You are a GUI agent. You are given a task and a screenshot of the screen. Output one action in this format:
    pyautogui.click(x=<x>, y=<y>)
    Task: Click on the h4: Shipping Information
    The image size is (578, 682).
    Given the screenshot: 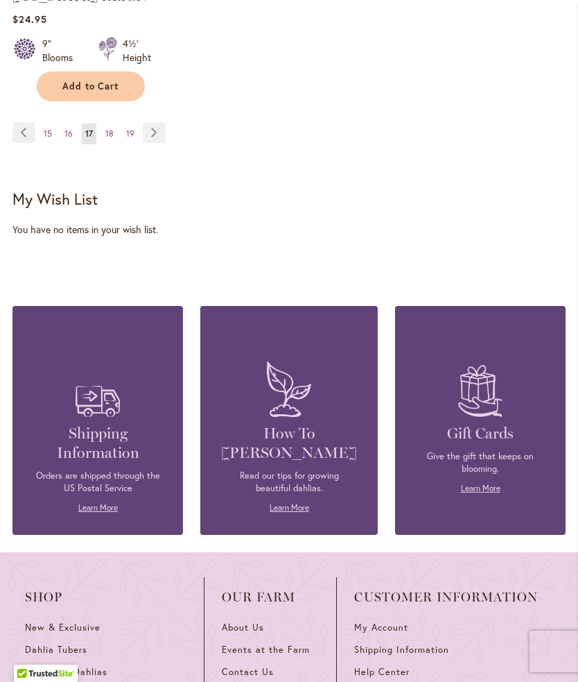 What is the action you would take?
    pyautogui.click(x=98, y=443)
    